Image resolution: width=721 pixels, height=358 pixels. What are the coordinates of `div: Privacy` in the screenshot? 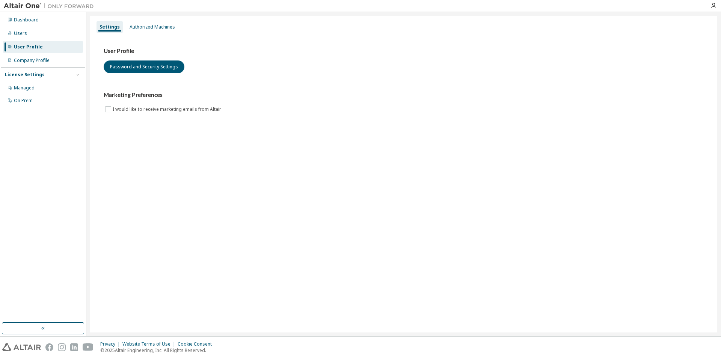 It's located at (111, 344).